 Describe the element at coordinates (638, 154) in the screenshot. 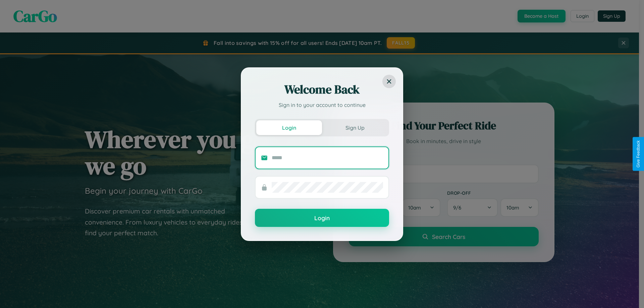

I see `div: Give Feedback` at that location.